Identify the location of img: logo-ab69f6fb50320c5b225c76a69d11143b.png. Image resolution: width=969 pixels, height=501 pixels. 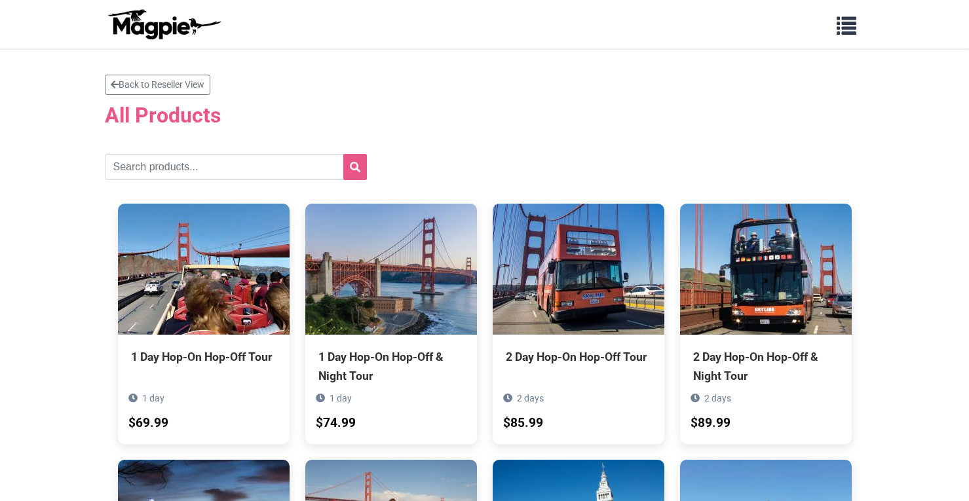
(164, 24).